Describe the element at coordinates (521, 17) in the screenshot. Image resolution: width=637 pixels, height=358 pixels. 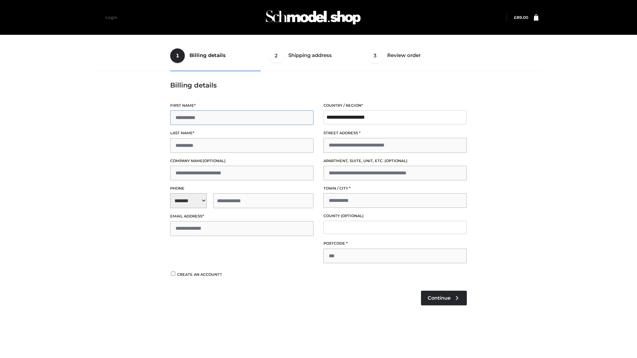
I see `bdi: 89.00` at that location.